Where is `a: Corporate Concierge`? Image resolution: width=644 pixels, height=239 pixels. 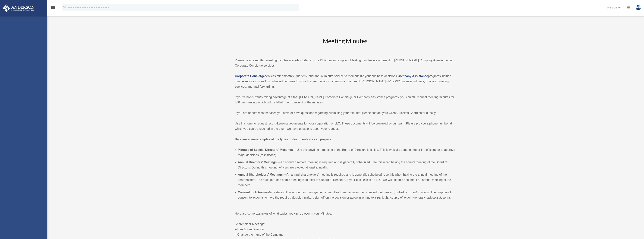
a: Corporate Concierge is located at coordinates (250, 76).